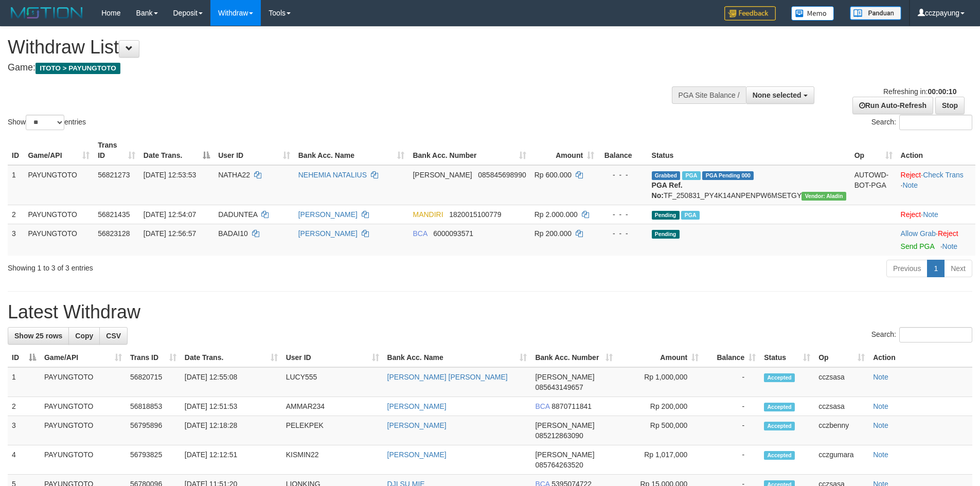  I want to click on span: Copy 085643149657 to clipboard, so click(559, 387).